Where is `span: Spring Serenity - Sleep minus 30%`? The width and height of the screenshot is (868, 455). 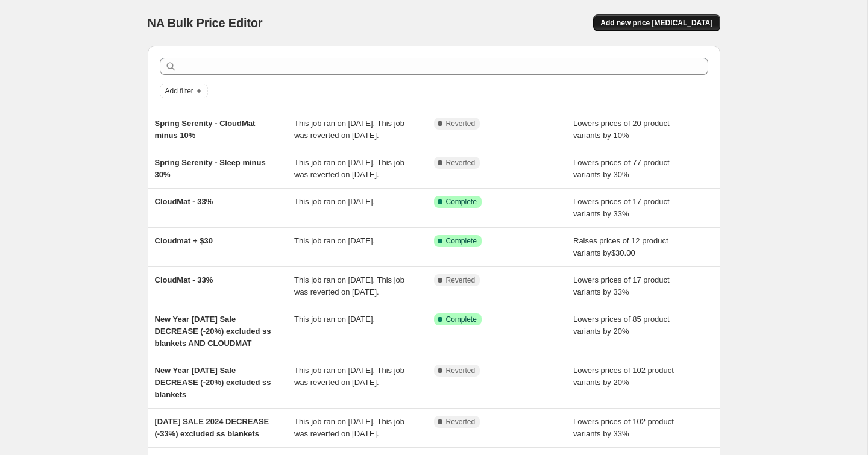 span: Spring Serenity - Sleep minus 30% is located at coordinates (210, 168).